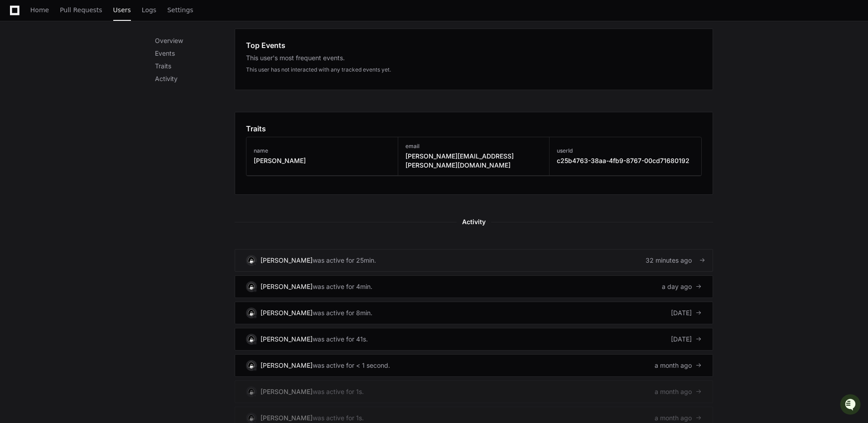 This screenshot has height=423, width=868. Describe the element at coordinates (351, 366) in the screenshot. I see `div: was active for < 1 second.` at that location.